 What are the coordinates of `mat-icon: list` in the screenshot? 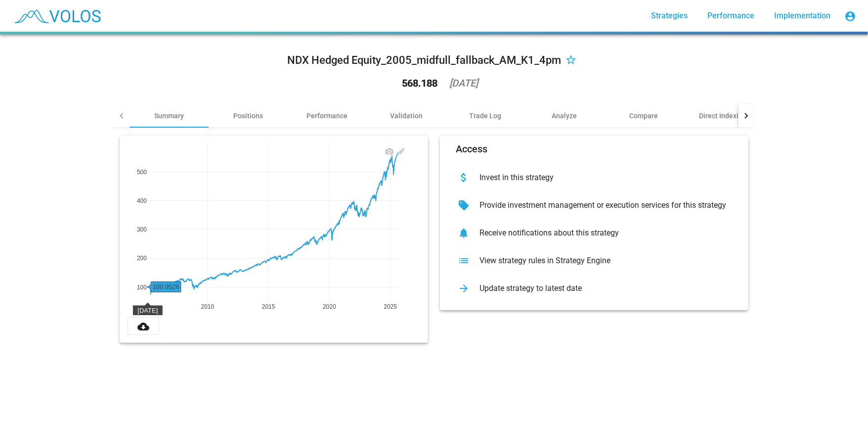 It's located at (464, 261).